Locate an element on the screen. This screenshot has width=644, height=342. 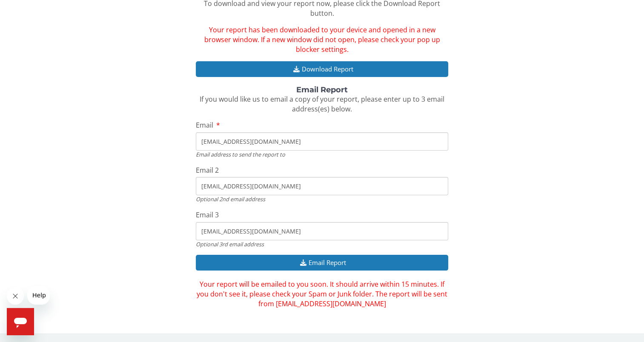
div: Email address to send the report to is located at coordinates (322, 154).